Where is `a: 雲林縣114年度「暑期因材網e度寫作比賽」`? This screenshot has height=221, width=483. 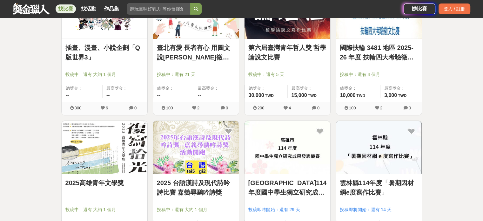 a: 雲林縣114年度「暑期因材網e度寫作比賽」 is located at coordinates (379, 188).